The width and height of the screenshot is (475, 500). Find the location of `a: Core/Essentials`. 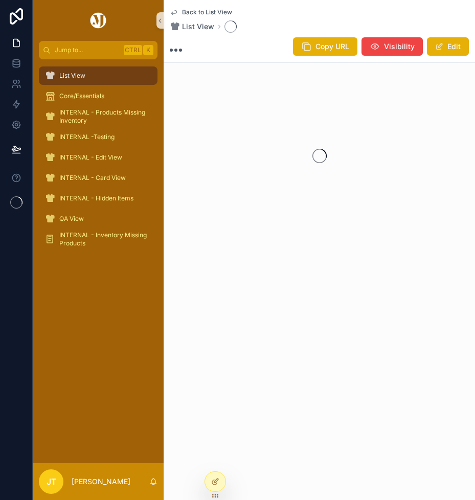

a: Core/Essentials is located at coordinates (98, 96).